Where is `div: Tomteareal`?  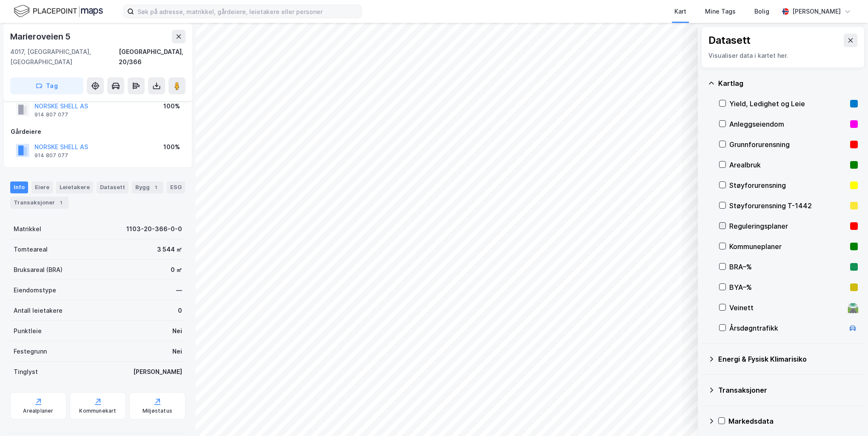
div: Tomteareal is located at coordinates (31, 250).